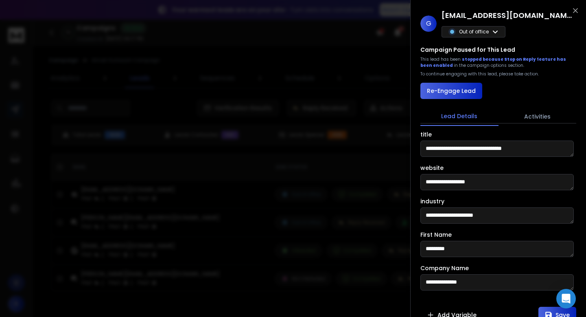 This screenshot has height=317, width=586. Describe the element at coordinates (538, 116) in the screenshot. I see `button: Activities` at that location.